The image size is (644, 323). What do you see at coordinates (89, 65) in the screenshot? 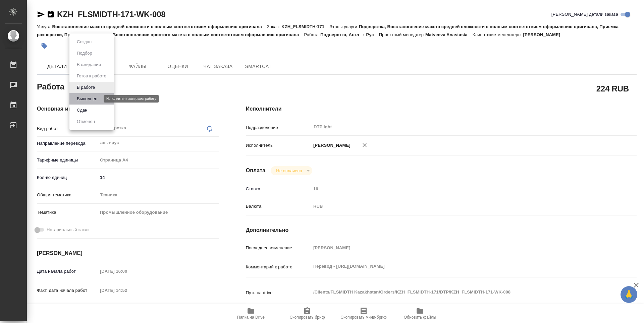
I see `button: В ожидании` at bounding box center [89, 65].